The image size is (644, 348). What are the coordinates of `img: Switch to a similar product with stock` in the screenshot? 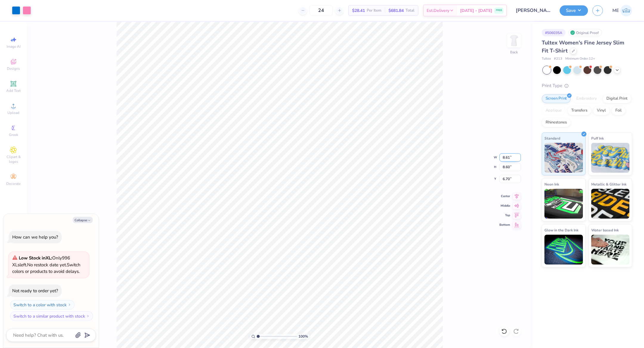 It's located at (88, 316).